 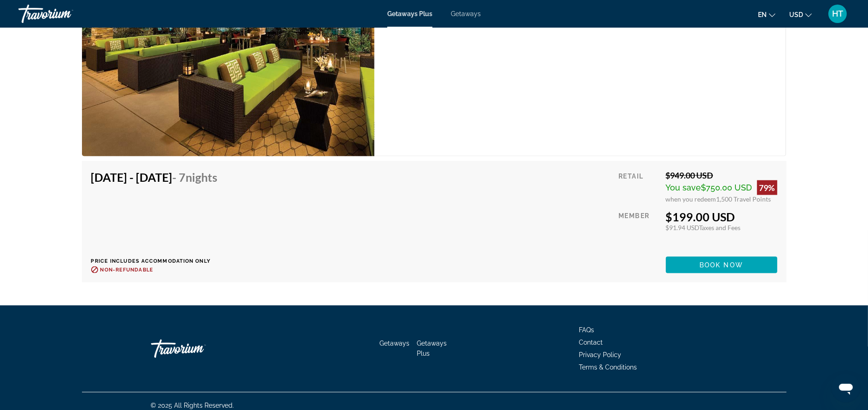 I want to click on a: Contact, so click(x=591, y=342).